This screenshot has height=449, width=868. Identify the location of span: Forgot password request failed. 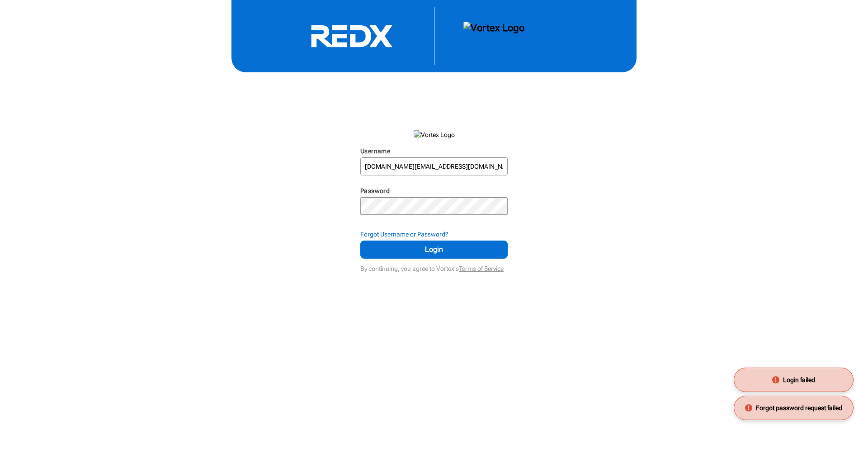
(799, 408).